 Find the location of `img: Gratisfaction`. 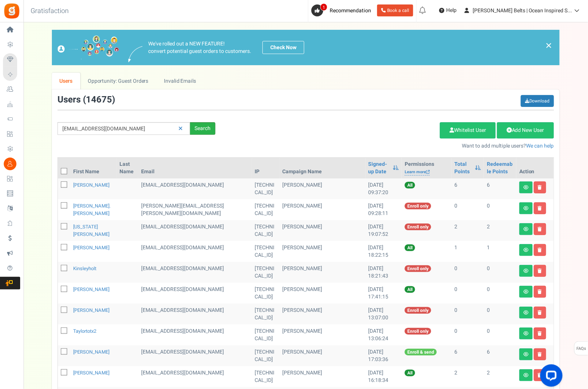

img: Gratisfaction is located at coordinates (12, 11).